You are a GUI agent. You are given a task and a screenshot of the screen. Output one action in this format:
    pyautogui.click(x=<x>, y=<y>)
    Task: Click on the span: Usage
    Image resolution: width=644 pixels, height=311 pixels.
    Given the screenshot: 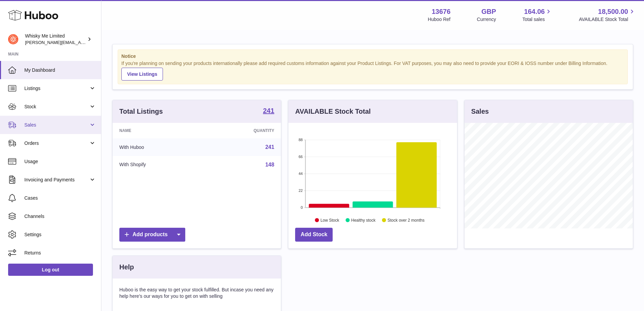 What is the action you would take?
    pyautogui.click(x=60, y=161)
    